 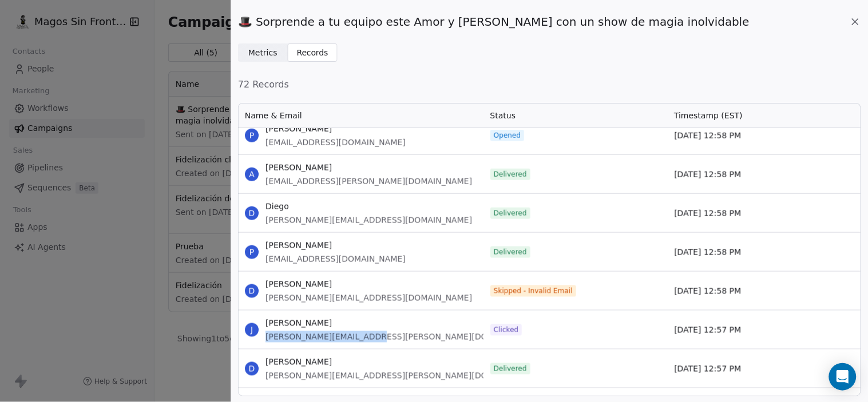 I want to click on span: Name & Email, so click(x=273, y=116).